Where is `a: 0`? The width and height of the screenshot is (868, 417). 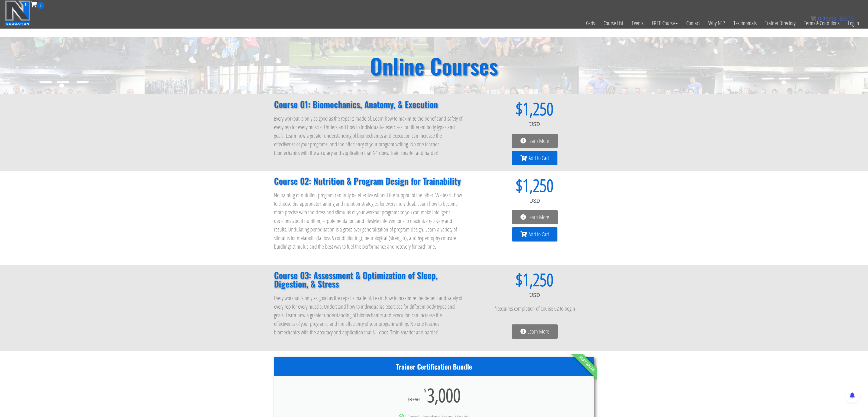 a: 0 is located at coordinates (38, 5).